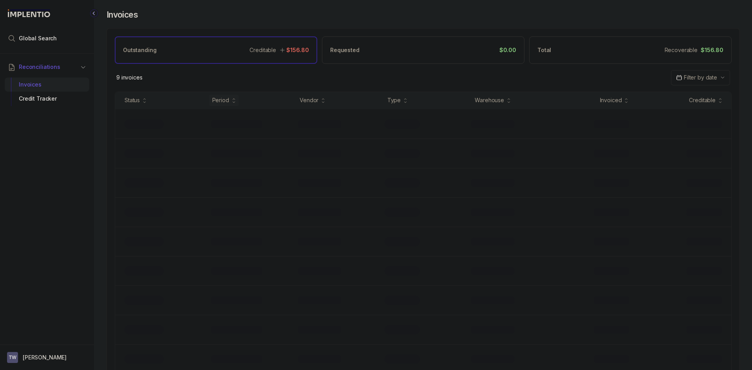 The width and height of the screenshot is (752, 370). What do you see at coordinates (122, 15) in the screenshot?
I see `h4: Invoices` at bounding box center [122, 15].